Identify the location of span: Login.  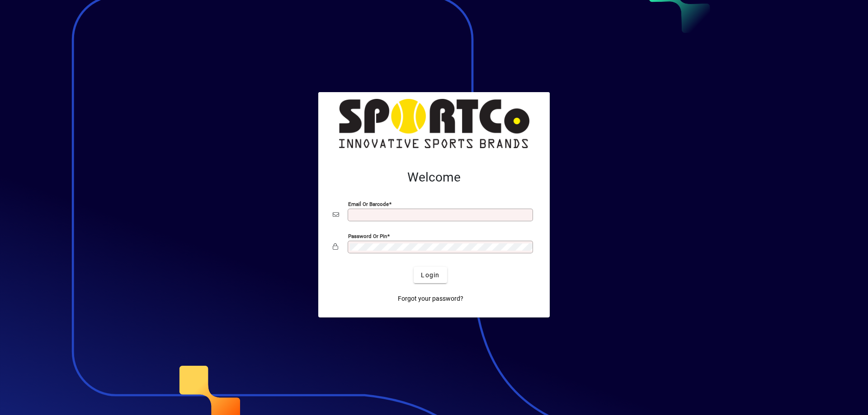
(429, 275).